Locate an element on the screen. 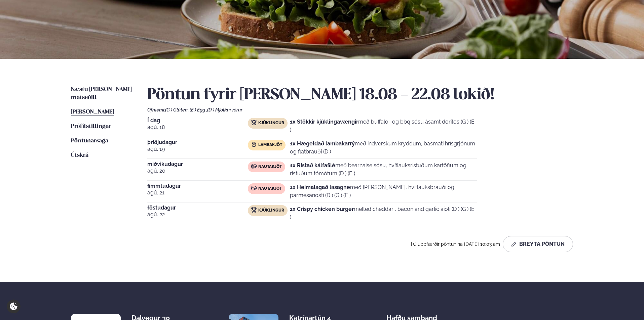 The height and width of the screenshot is (320, 644). span: (D ) Mjólkurvörur is located at coordinates (224, 110).